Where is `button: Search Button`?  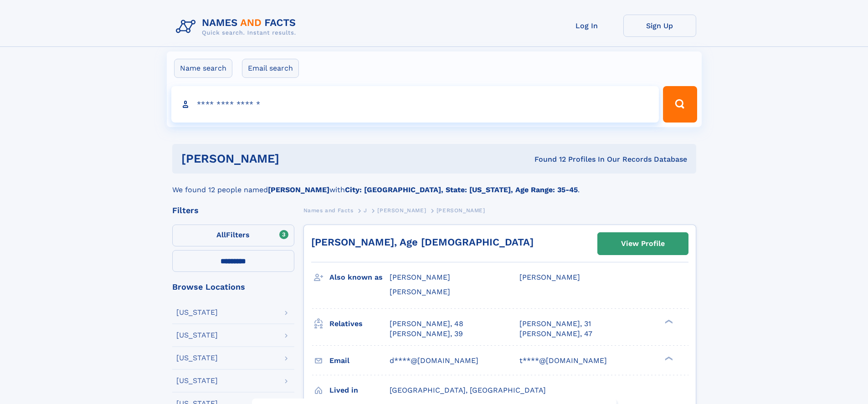 button: Search Button is located at coordinates (680, 104).